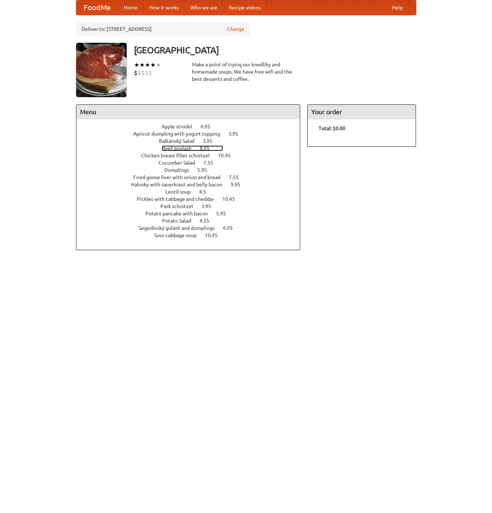  Describe the element at coordinates (97, 8) in the screenshot. I see `a: FoodMe` at that location.